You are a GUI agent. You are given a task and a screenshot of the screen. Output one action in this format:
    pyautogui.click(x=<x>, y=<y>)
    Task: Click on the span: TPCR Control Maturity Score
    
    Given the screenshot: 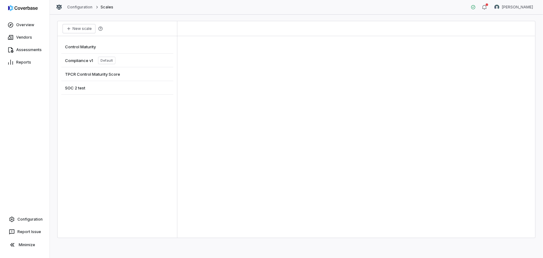 What is the action you would take?
    pyautogui.click(x=92, y=74)
    